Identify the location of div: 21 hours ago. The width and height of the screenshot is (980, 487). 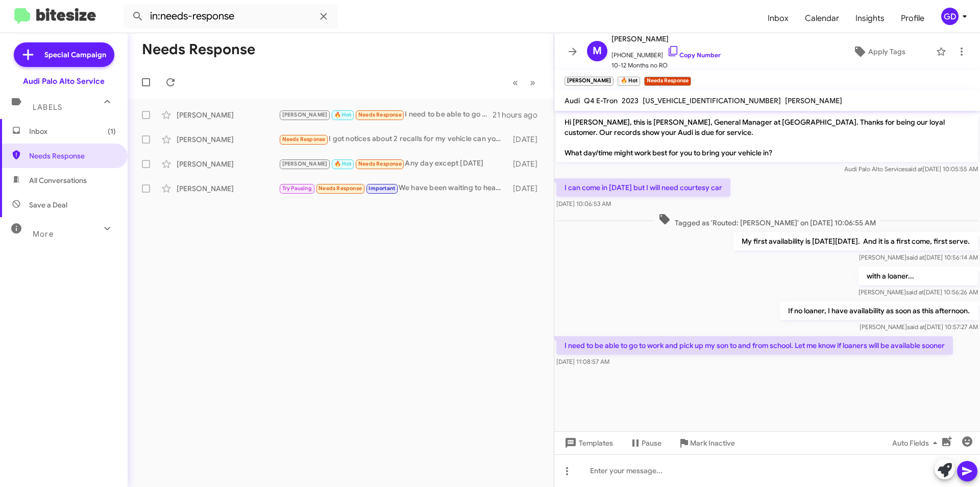
(519, 115).